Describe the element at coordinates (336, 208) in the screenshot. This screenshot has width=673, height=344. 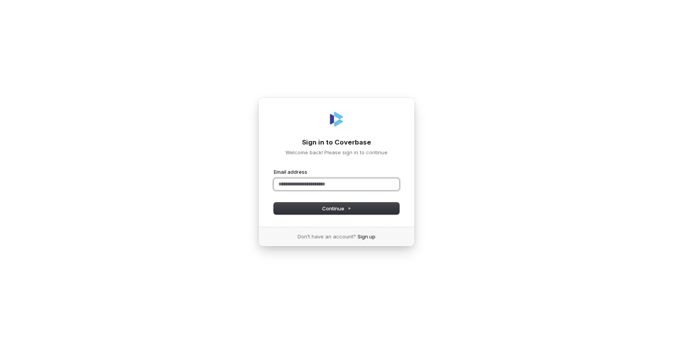
I see `button: Continue` at that location.